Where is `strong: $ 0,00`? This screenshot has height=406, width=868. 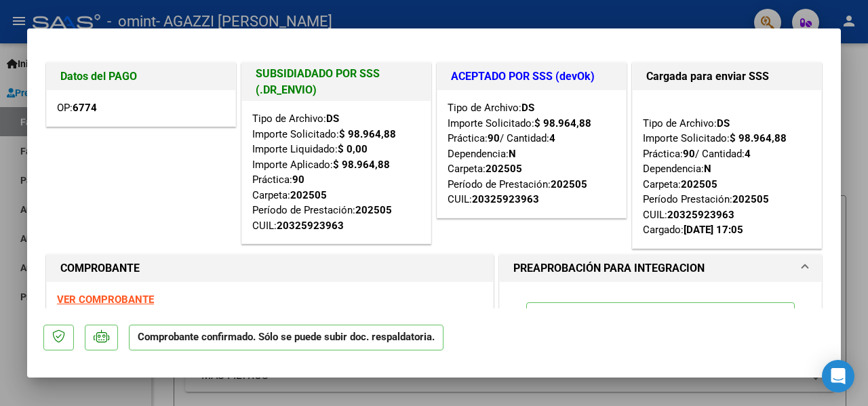 strong: $ 0,00 is located at coordinates (353, 149).